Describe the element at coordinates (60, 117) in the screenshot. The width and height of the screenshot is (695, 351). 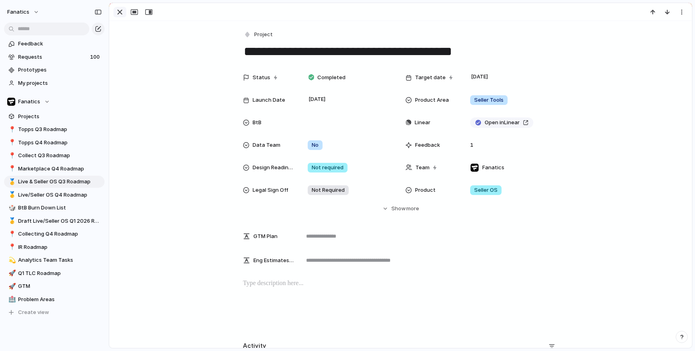
I see `span: Projects` at that location.